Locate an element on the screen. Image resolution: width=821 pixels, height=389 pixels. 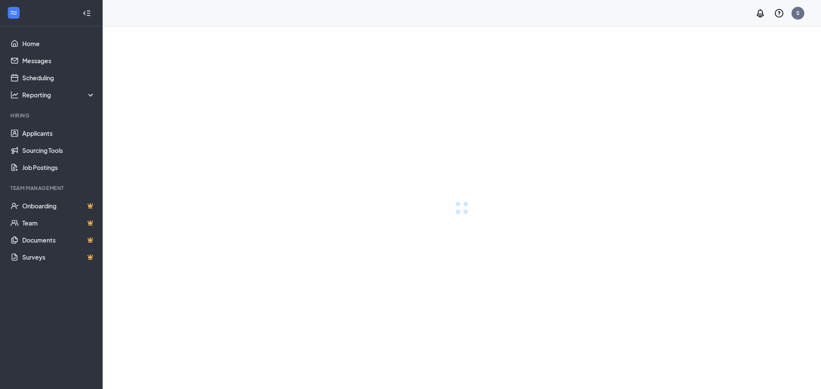
a: TeamCrown is located at coordinates (59, 223).